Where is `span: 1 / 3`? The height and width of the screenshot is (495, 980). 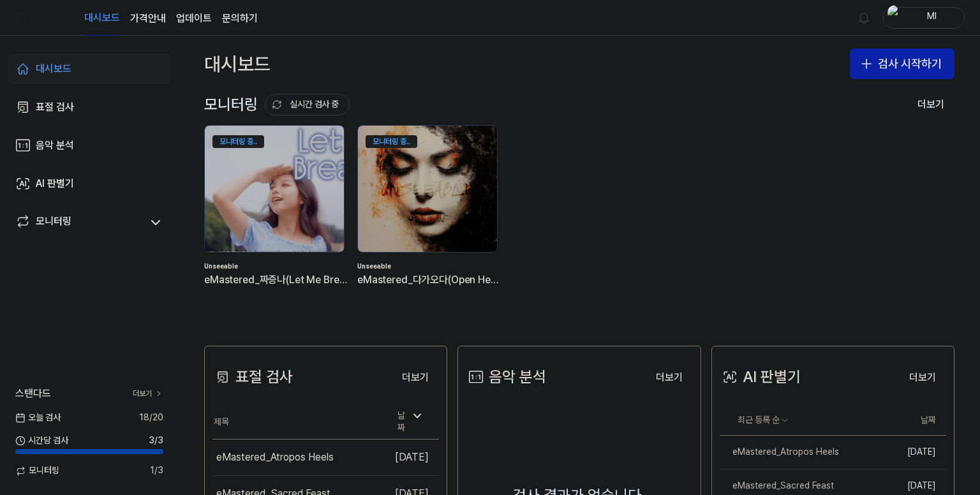
span: 1 / 3 is located at coordinates (156, 470).